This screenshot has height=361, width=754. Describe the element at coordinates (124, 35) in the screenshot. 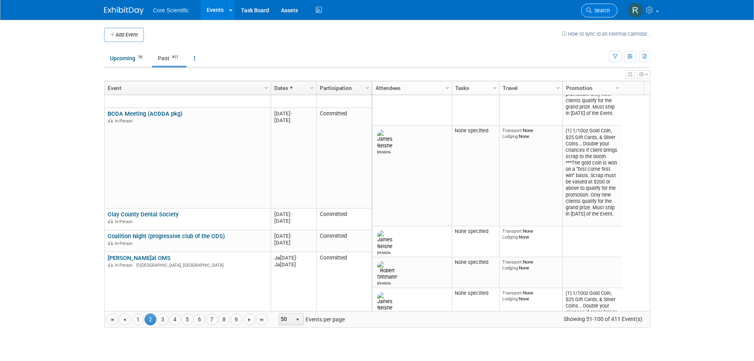

I see `button: Add Event` at that location.